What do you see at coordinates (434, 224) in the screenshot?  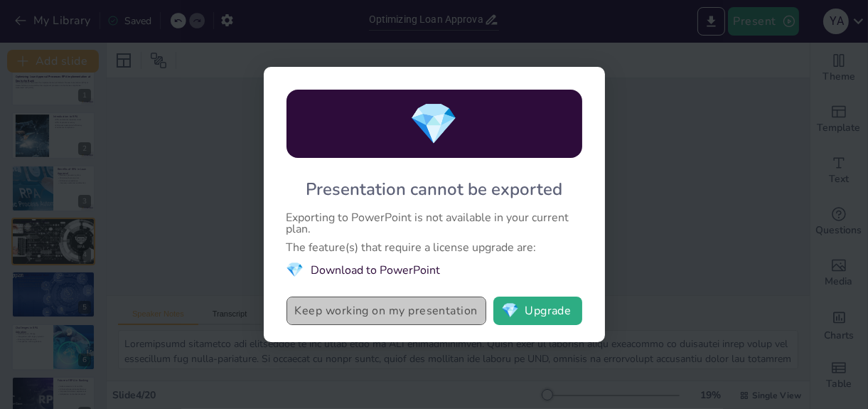 I see `div: Exporting to PowerPoint is not available in your current plan.` at bounding box center [434, 224].